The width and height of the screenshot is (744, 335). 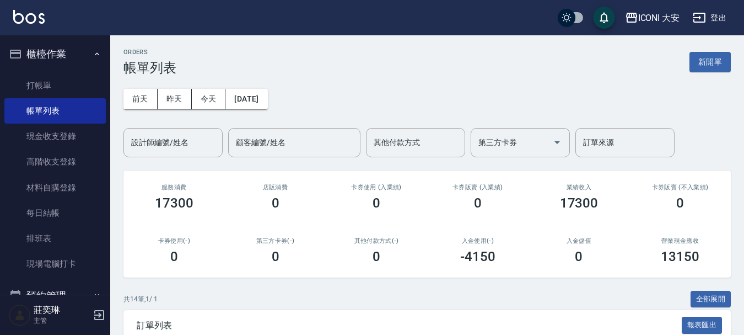 I want to click on a: 新開單, so click(x=710, y=61).